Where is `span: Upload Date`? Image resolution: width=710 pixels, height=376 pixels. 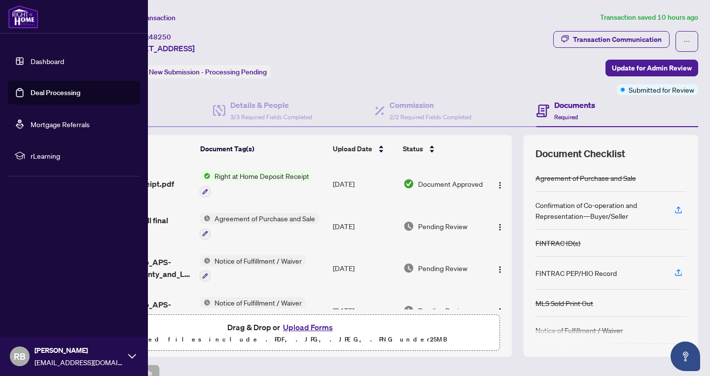 span: Upload Date is located at coordinates (353, 149).